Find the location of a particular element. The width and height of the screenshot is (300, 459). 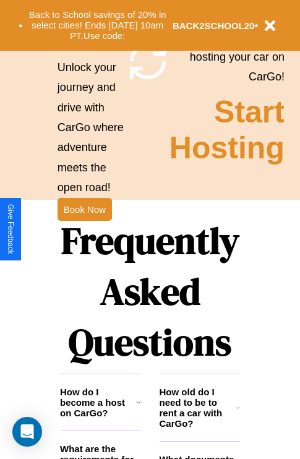

h2: Start Hosting is located at coordinates (227, 130).